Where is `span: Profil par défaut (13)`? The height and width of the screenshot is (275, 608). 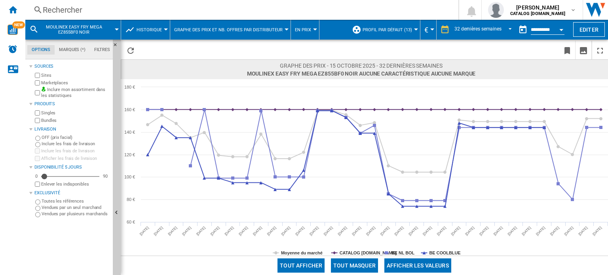 span: Profil par défaut (13) is located at coordinates (387, 30).